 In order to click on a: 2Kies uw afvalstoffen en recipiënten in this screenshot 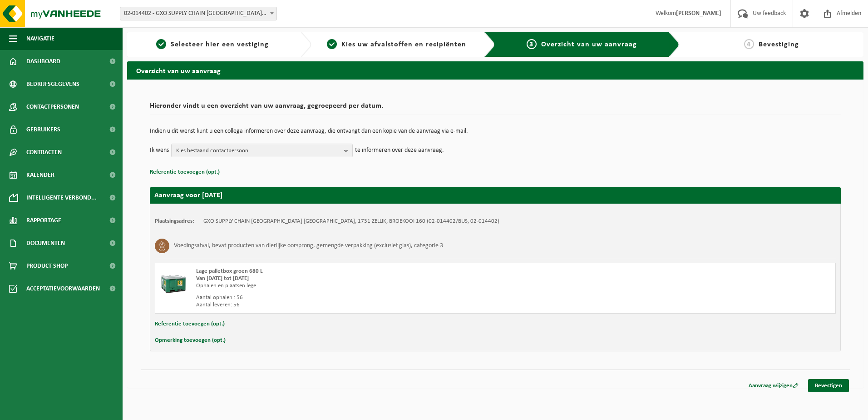, I will do `click(397, 45)`.